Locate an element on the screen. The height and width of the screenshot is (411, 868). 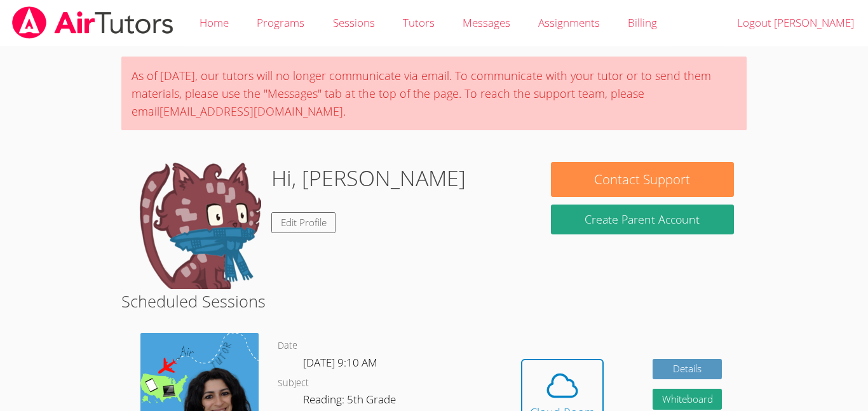
h2: Scheduled Sessions is located at coordinates (434, 301).